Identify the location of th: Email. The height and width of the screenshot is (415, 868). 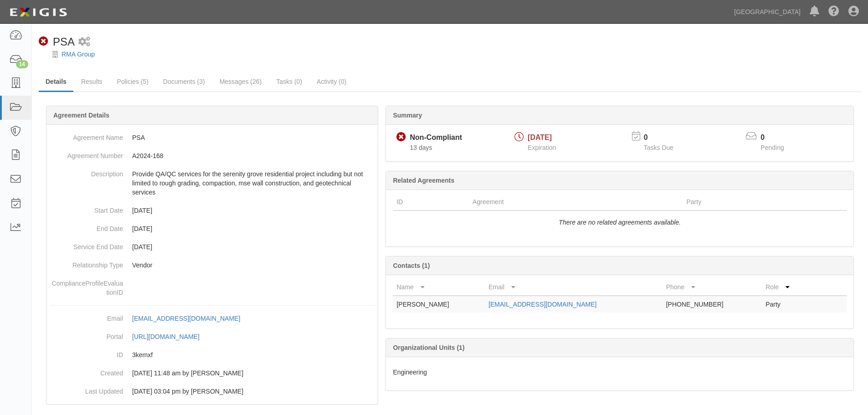
(574, 287).